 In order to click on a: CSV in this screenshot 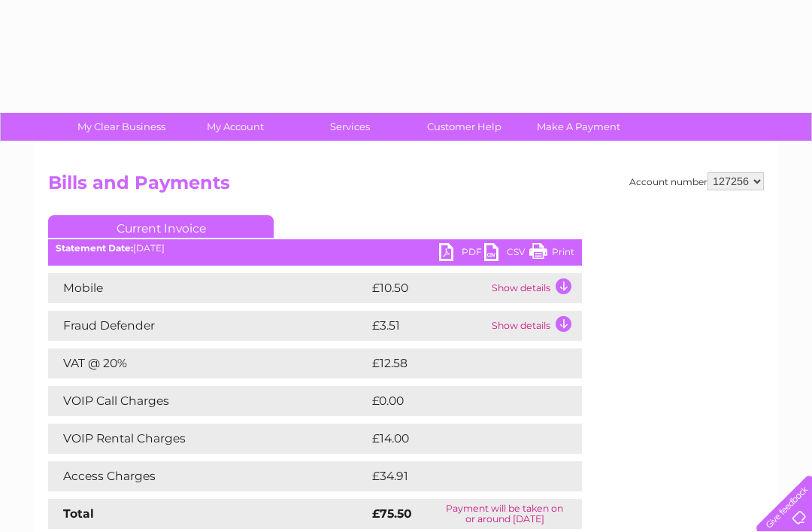, I will do `click(507, 254)`.